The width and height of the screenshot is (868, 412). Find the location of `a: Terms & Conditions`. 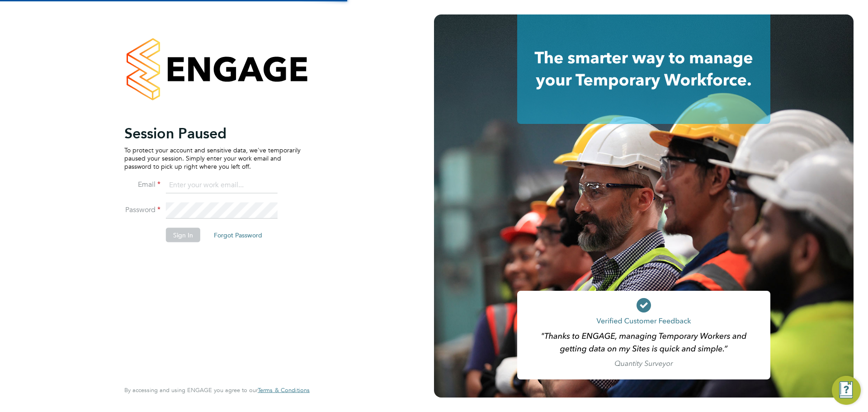

a: Terms & Conditions is located at coordinates (284, 390).